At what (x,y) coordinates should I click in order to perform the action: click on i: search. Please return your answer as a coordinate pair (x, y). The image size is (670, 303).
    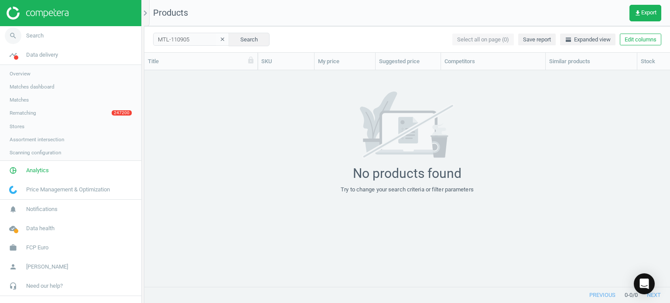
    Looking at the image, I should click on (13, 36).